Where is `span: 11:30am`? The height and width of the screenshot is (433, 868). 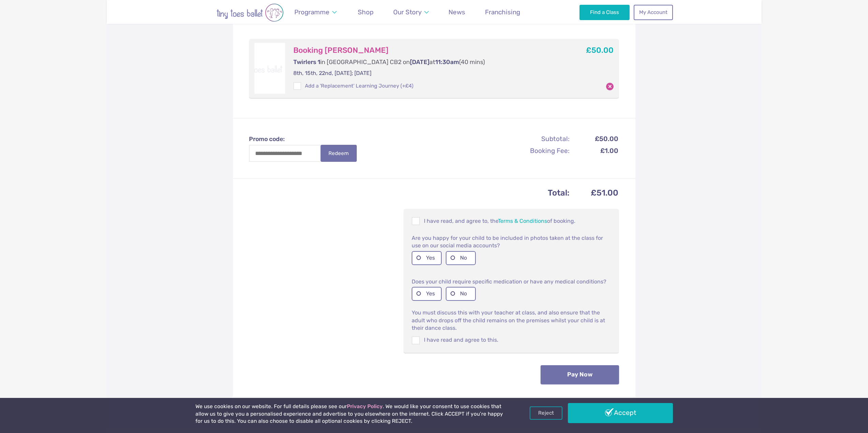 span: 11:30am is located at coordinates (447, 62).